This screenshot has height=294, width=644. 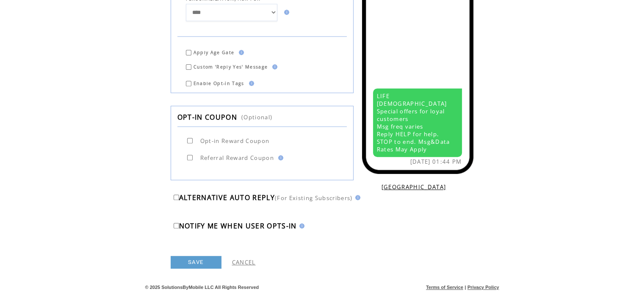 I want to click on span: © 2025 SolutionsByMobile LLC All Rights Reserved, so click(x=202, y=288).